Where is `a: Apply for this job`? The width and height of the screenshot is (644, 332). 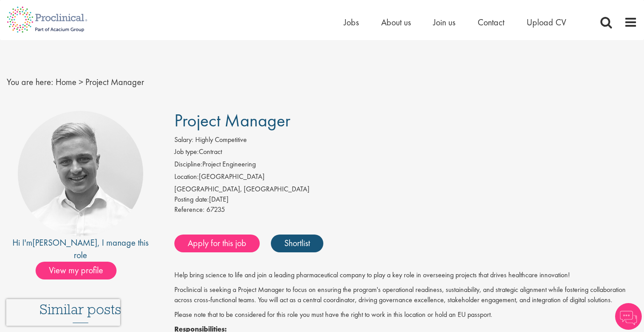 a: Apply for this job is located at coordinates (217, 244).